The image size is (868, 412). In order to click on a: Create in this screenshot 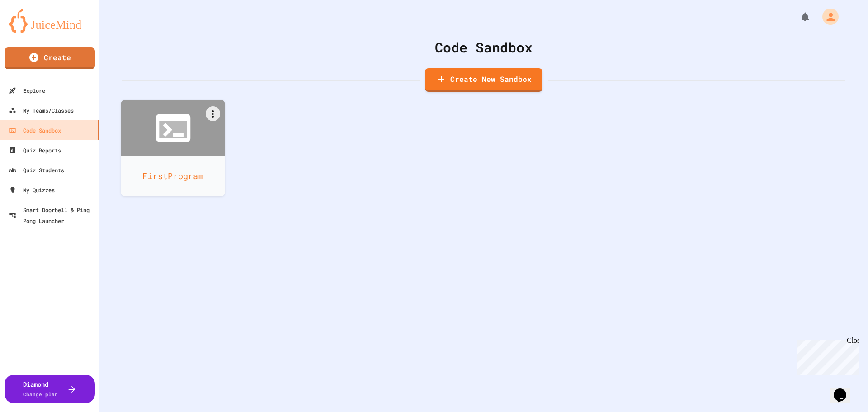, I will do `click(49, 58)`.